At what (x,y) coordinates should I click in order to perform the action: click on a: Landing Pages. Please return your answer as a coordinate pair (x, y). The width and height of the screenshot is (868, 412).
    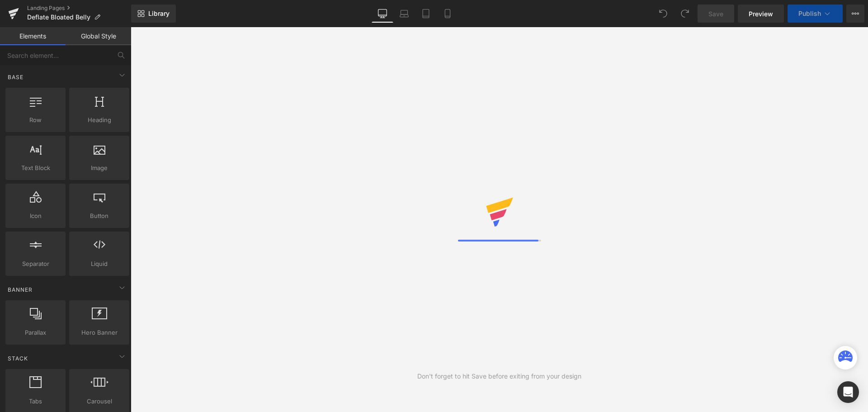
    Looking at the image, I should click on (79, 8).